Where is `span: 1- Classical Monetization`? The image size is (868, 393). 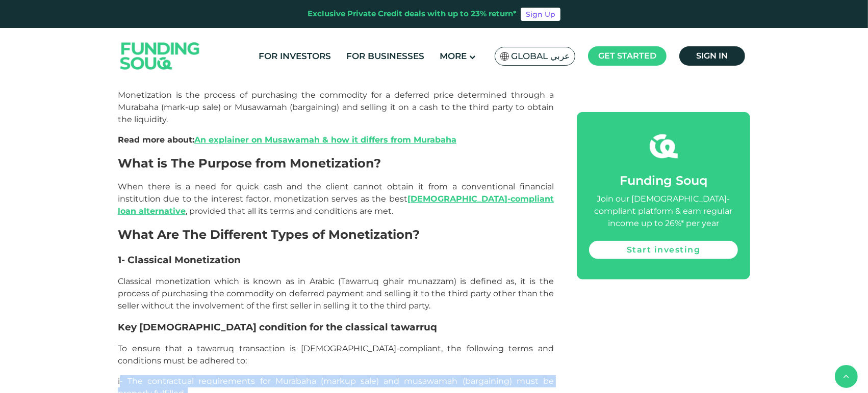
span: 1- Classical Monetization is located at coordinates (179, 260).